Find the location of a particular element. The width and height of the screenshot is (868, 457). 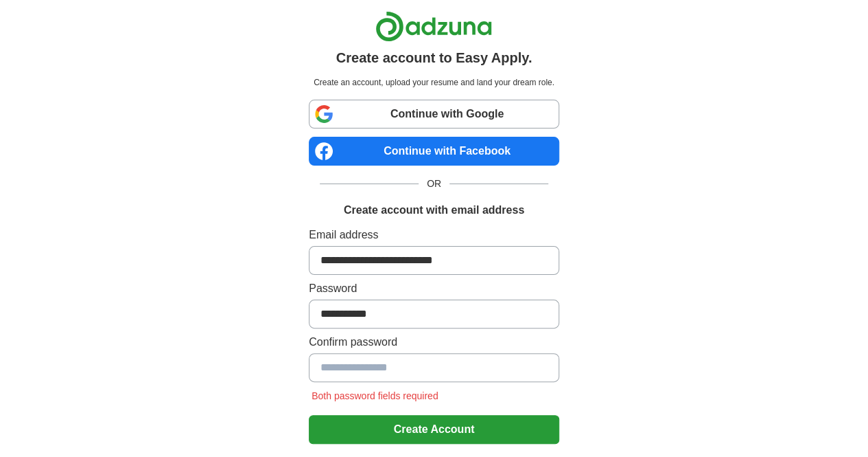

label: Password is located at coordinates (434, 288).